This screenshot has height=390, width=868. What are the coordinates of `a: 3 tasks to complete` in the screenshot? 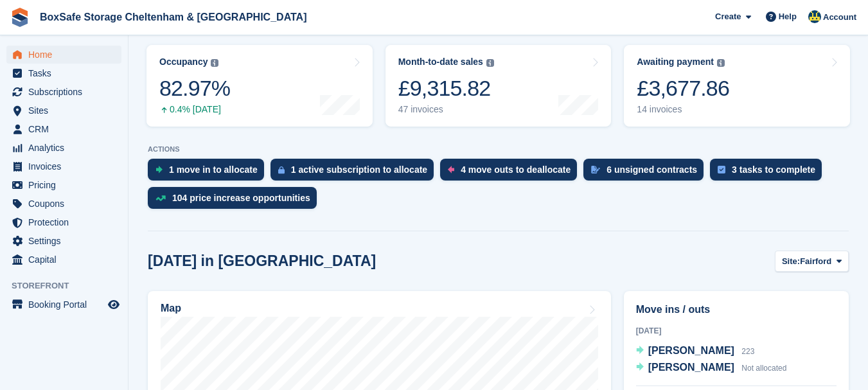 It's located at (769, 173).